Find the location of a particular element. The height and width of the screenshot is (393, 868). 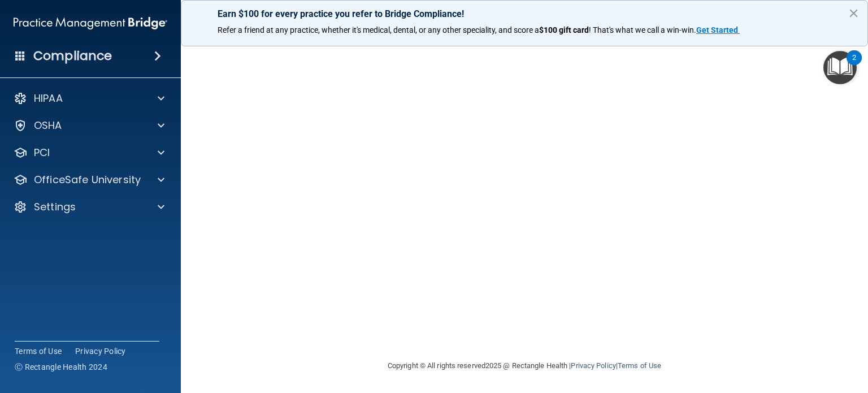

img: PMB logo is located at coordinates (90, 23).